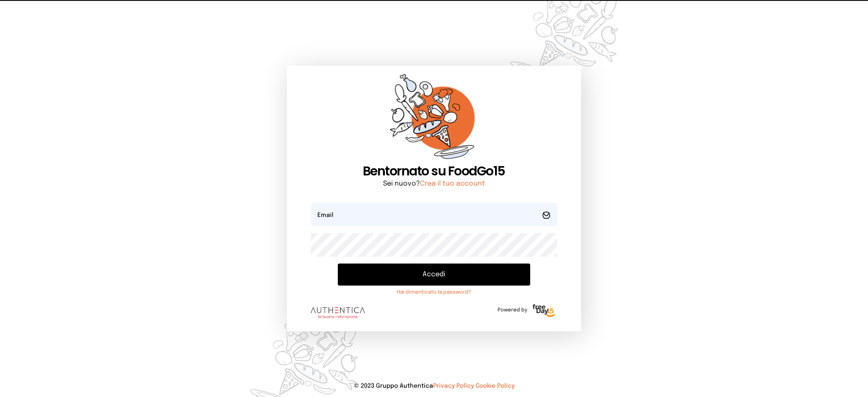 The height and width of the screenshot is (397, 868). What do you see at coordinates (338, 313) in the screenshot?
I see `img: logo.8f33a47.png` at bounding box center [338, 313].